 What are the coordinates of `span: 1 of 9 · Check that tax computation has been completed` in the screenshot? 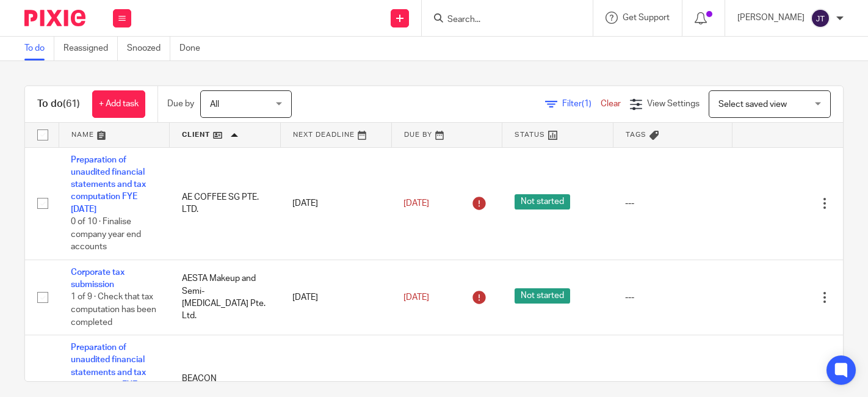 It's located at (114, 309).